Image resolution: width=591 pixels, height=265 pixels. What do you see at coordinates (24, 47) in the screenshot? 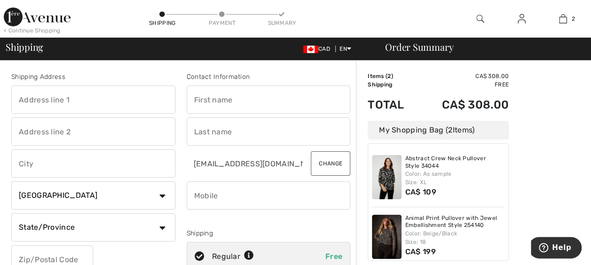
I see `span: Shipping` at bounding box center [24, 47].